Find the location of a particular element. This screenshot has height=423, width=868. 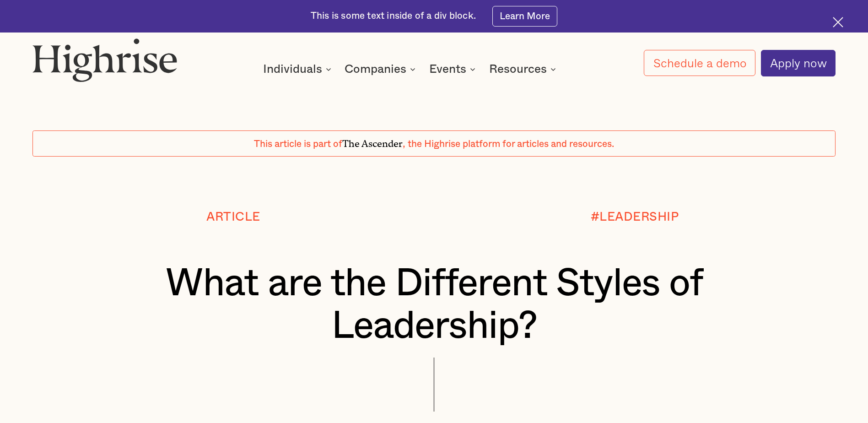

span: , the Highrise platform for articles and resources. is located at coordinates (508, 144).